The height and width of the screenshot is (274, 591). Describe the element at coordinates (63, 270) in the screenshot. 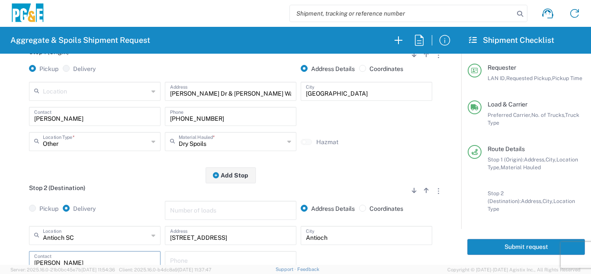

I see `span: Server: 2025.16.0-21b0bc45e7b` at that location.